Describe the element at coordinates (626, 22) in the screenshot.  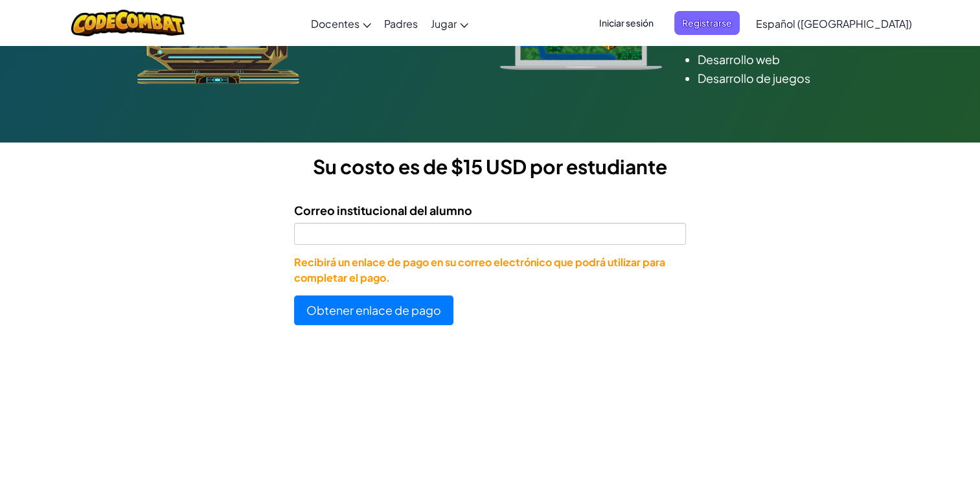
I see `span: Iniciar sesión` at that location.